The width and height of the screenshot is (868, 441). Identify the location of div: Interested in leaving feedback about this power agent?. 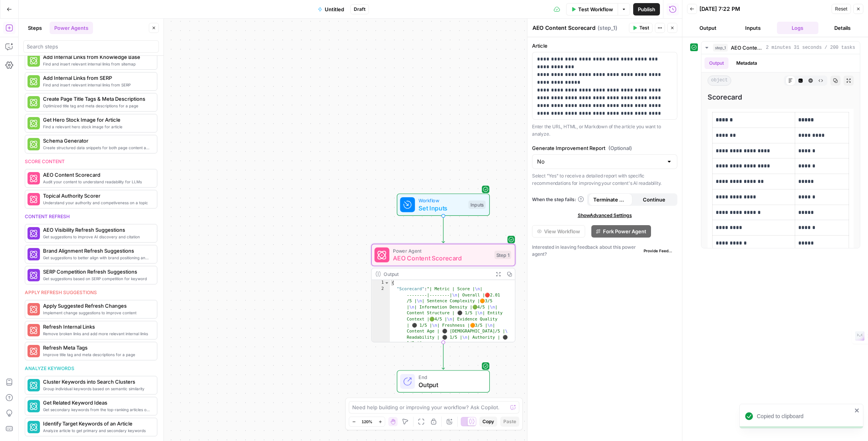
(605, 251).